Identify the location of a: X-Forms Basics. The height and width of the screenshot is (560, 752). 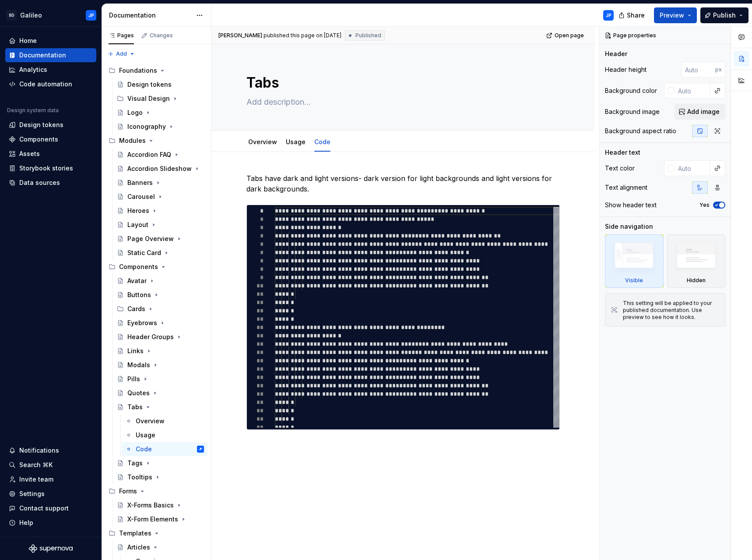
(161, 505).